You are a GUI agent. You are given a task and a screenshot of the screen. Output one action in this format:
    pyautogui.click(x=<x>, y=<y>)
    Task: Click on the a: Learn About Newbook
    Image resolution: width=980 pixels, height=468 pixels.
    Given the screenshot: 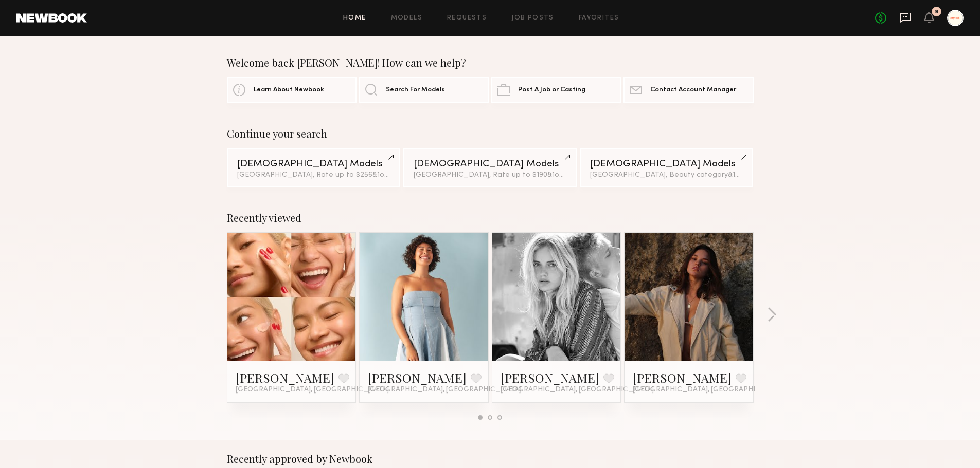 What is the action you would take?
    pyautogui.click(x=291, y=90)
    